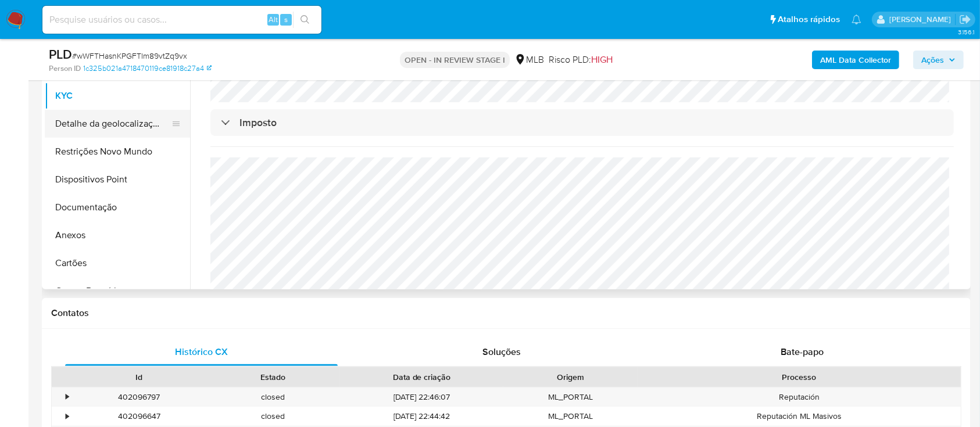 The width and height of the screenshot is (980, 427). What do you see at coordinates (182, 20) in the screenshot?
I see `input: Pesquise usuários ou casos...` at bounding box center [182, 20].